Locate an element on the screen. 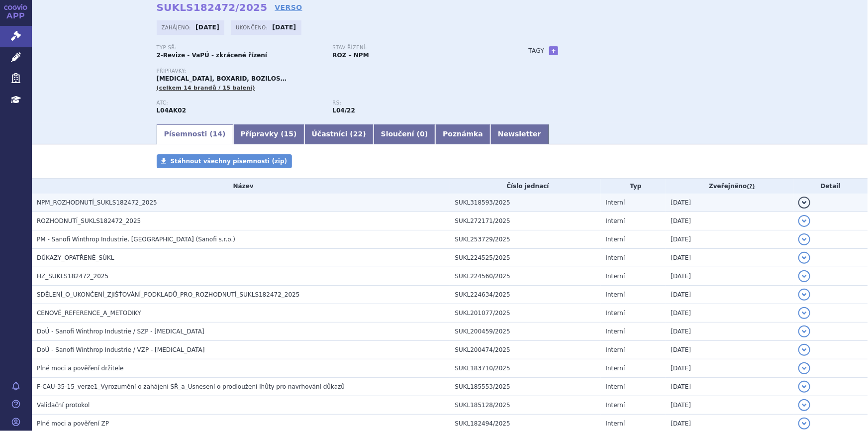 The height and width of the screenshot is (431, 868). th: Typ is located at coordinates (634, 186).